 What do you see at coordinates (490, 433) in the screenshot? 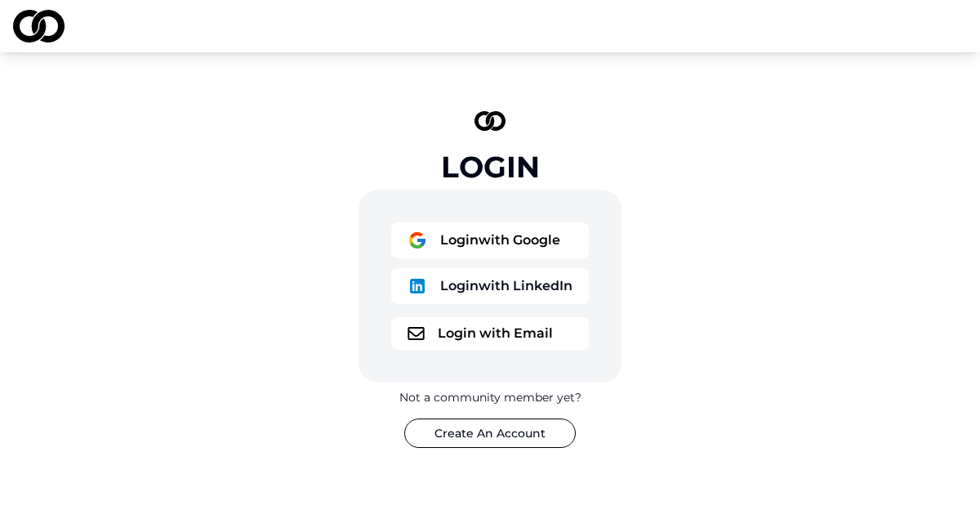
I see `button: Create An Account` at bounding box center [490, 433].